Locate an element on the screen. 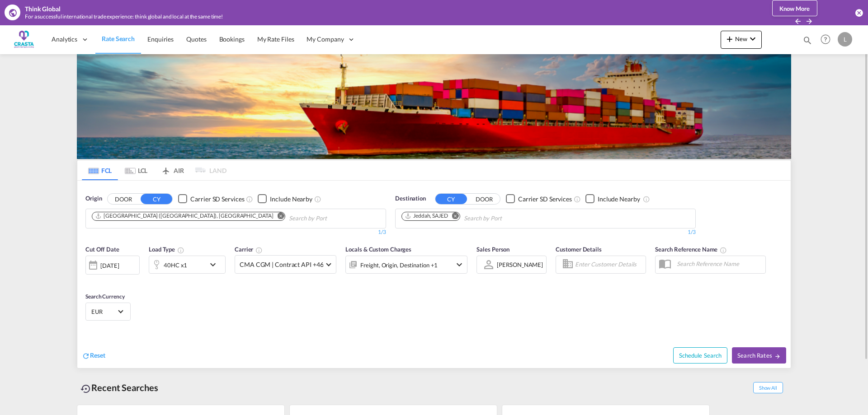  button: icon-arrow-right is located at coordinates (810, 21).